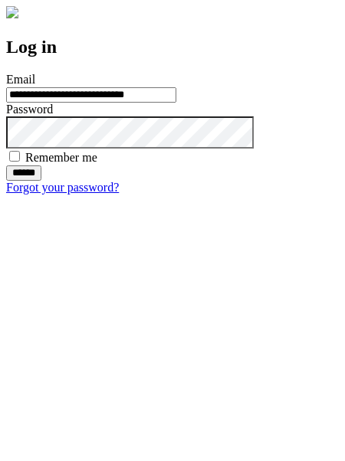  I want to click on a: Forgot your password?, so click(62, 187).